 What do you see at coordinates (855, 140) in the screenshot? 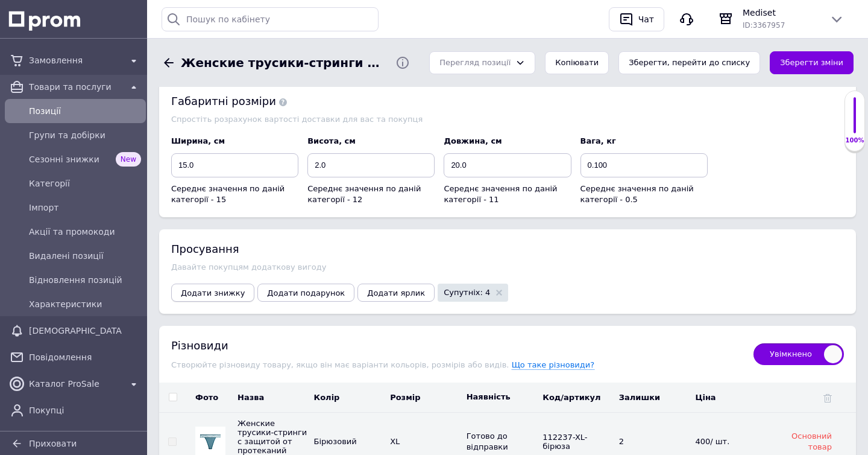
I see `div: 100%` at bounding box center [855, 140].